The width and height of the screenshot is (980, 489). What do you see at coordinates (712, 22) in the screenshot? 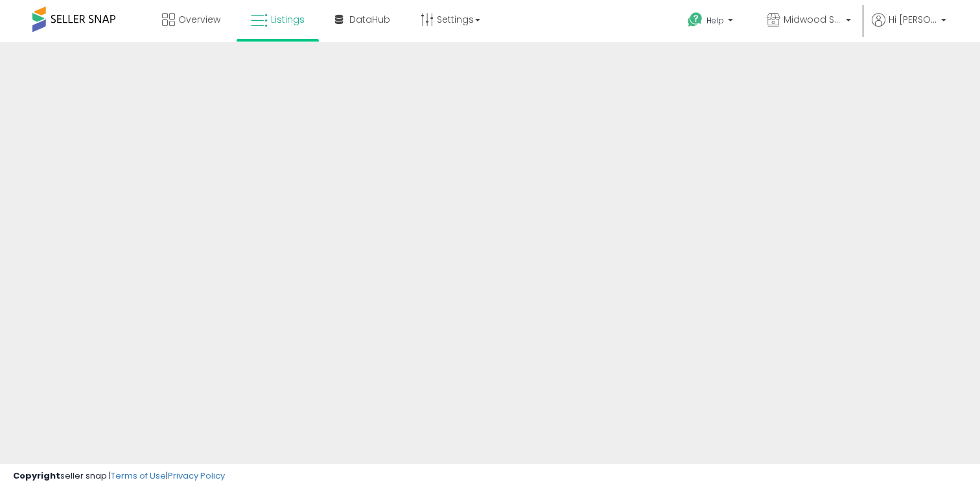
I see `a: Help` at bounding box center [712, 22].